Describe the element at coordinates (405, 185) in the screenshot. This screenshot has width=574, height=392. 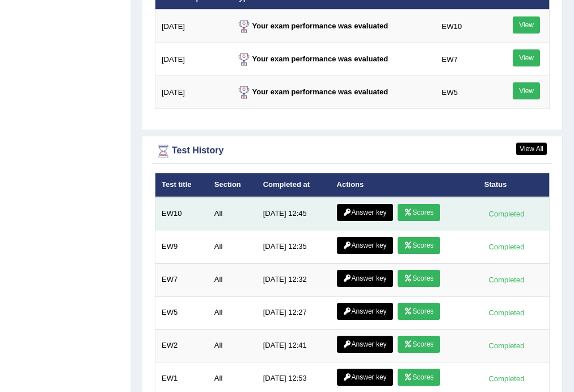
I see `th: Actions` at that location.